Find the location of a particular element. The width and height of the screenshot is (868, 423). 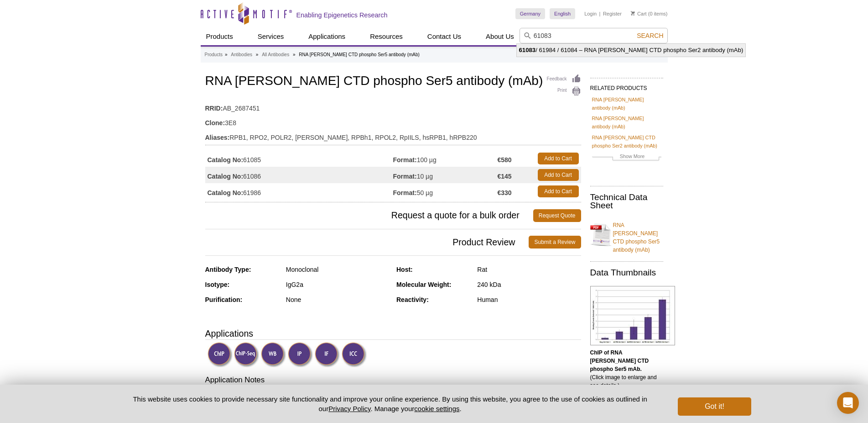

p: This website uses cookies to provide necessary site functionality and improve your online experie... is located at coordinates (390, 404).